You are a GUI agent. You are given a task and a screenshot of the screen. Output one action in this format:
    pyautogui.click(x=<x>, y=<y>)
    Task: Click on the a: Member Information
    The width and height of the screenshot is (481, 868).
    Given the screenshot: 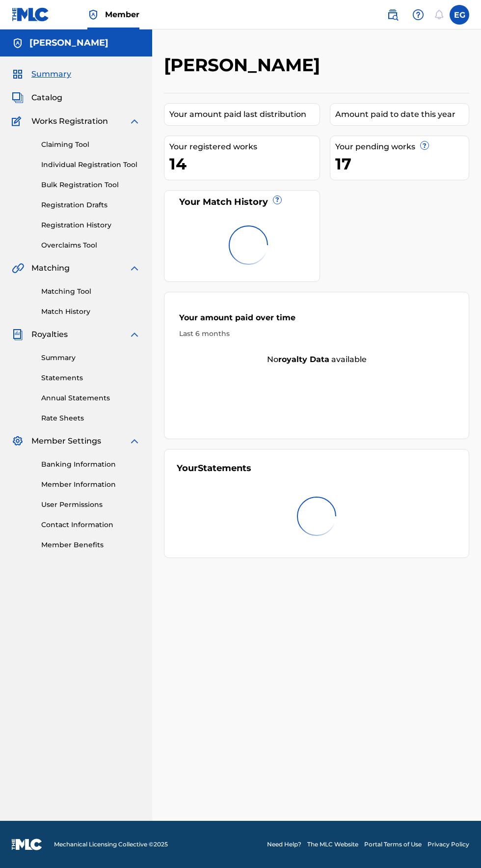 What is the action you would take?
    pyautogui.click(x=91, y=484)
    